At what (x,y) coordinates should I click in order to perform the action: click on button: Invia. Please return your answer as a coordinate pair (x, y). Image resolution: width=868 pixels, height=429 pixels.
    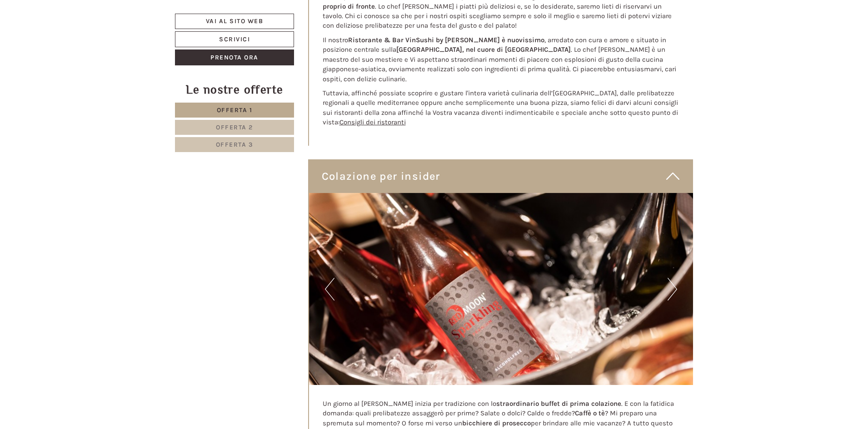
    Looking at the image, I should click on (334, 247).